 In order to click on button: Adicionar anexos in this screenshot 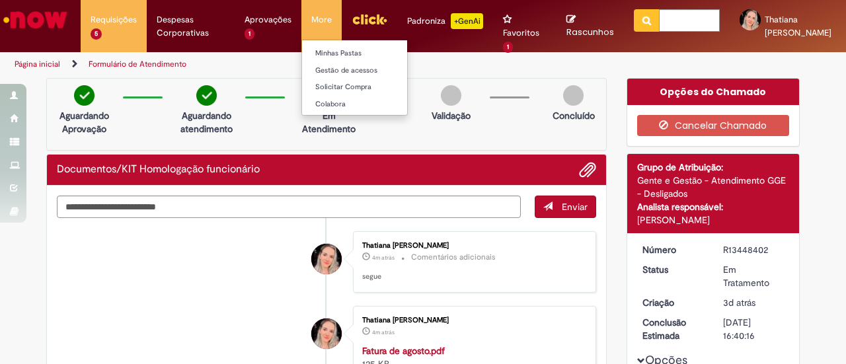, I will do `click(588, 170)`.